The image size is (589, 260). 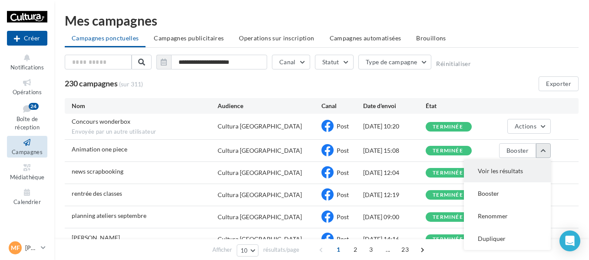 What do you see at coordinates (27, 67) in the screenshot?
I see `span: Notifications` at bounding box center [27, 67].